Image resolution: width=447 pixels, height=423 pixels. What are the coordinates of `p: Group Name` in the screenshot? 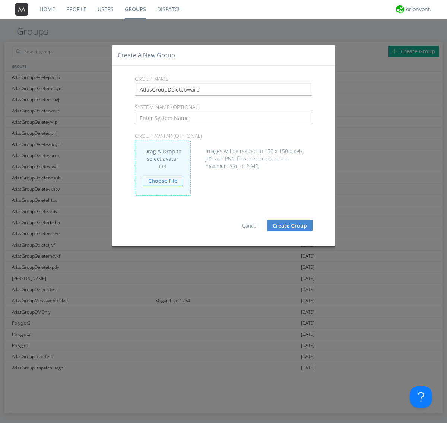 It's located at (224, 79).